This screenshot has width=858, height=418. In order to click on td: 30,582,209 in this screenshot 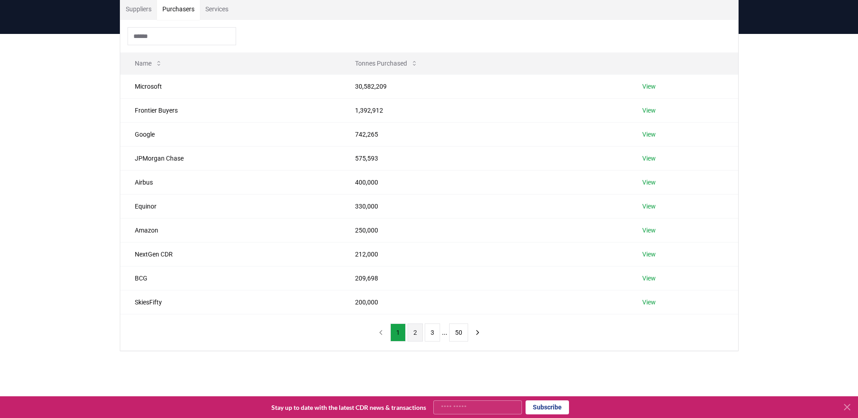, I will do `click(484, 86)`.